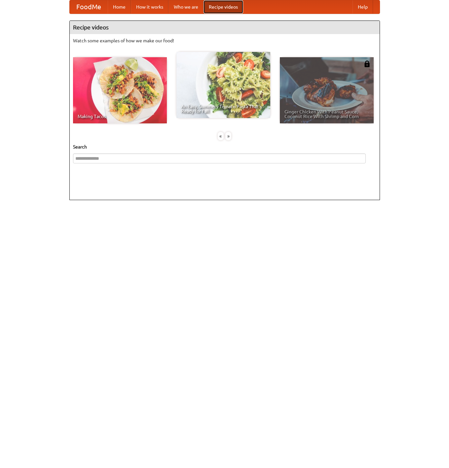  Describe the element at coordinates (150, 7) in the screenshot. I see `a: How it works` at that location.